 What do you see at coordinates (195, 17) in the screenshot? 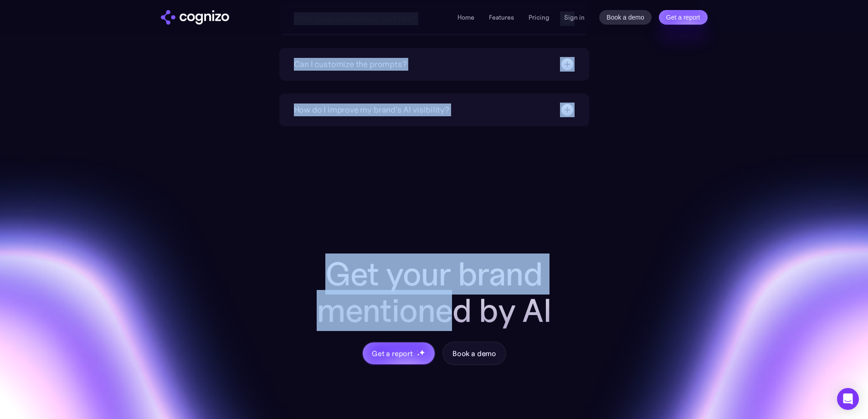
I see `img: cognizo logo` at bounding box center [195, 17].